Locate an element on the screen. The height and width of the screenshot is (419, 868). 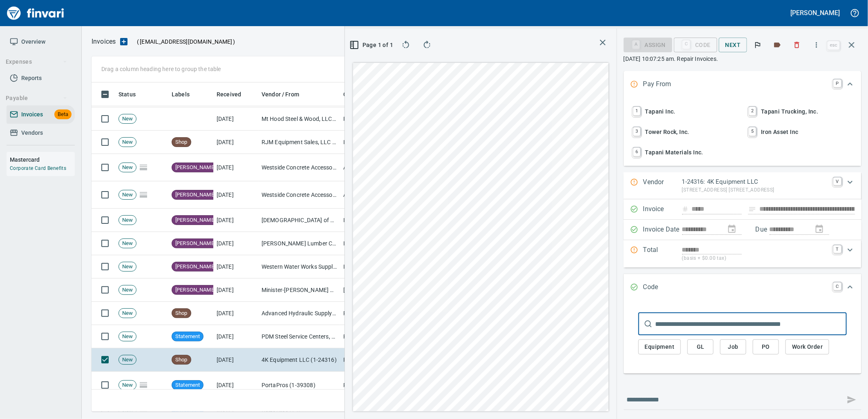
span: Close invoice is located at coordinates (844, 45).